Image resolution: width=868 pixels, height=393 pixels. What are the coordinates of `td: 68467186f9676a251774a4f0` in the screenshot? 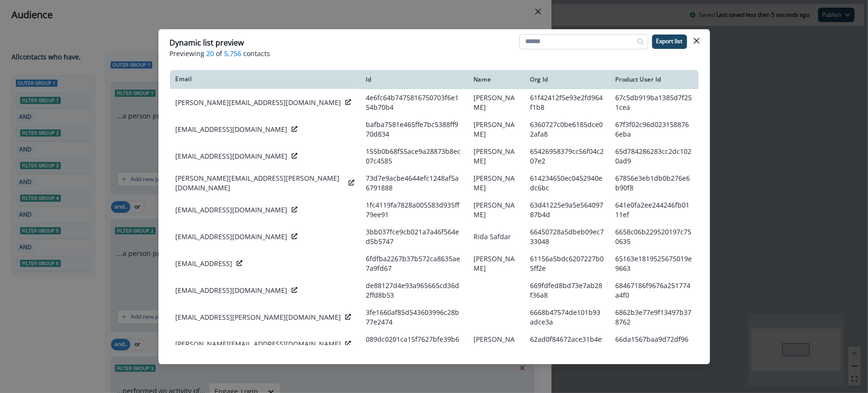 It's located at (654, 290).